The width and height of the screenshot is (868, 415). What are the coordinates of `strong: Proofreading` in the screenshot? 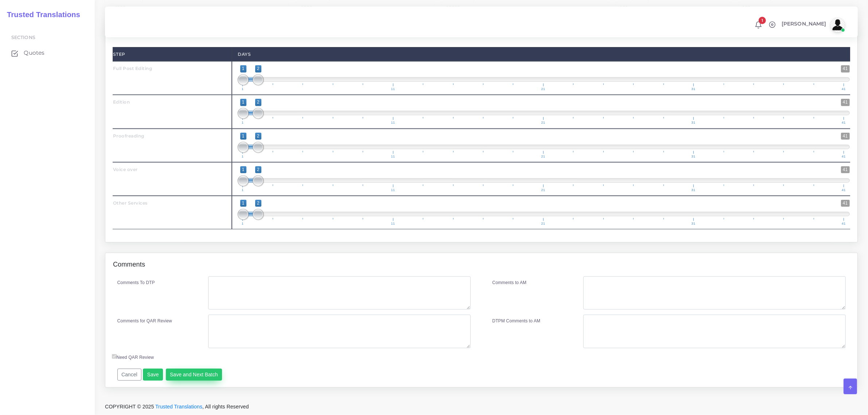 It's located at (128, 136).